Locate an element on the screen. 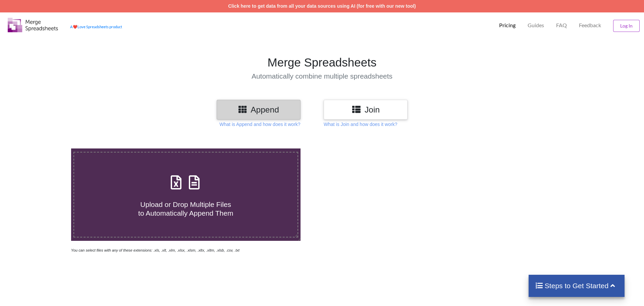 The width and height of the screenshot is (644, 306). h4: Steps to Get Started is located at coordinates (577, 286).